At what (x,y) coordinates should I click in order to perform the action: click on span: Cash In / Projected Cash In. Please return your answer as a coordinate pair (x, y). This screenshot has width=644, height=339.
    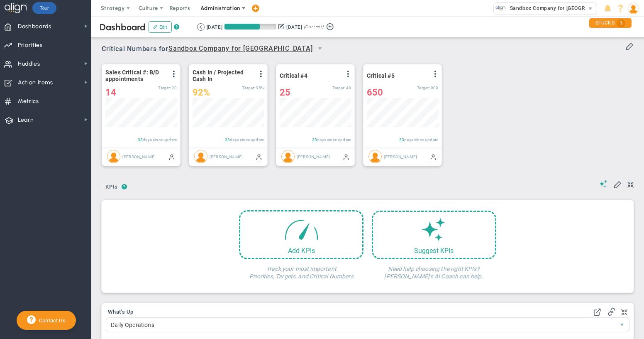
    Looking at the image, I should click on (222, 75).